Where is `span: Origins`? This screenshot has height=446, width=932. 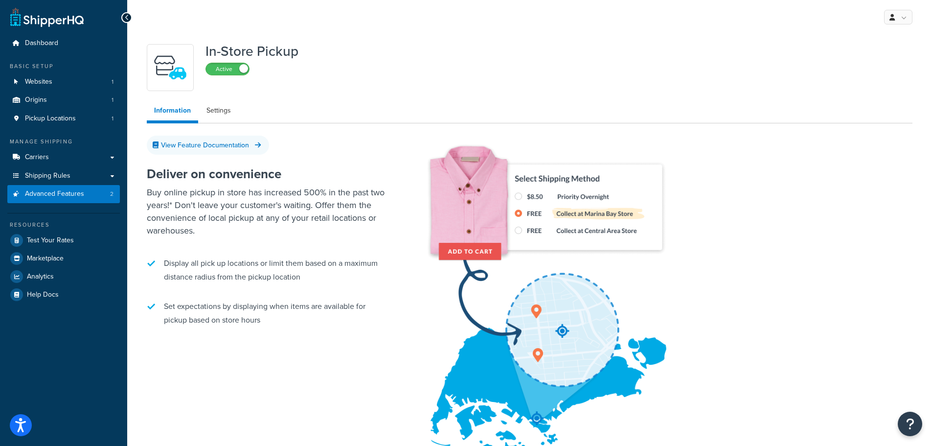 span: Origins is located at coordinates (36, 100).